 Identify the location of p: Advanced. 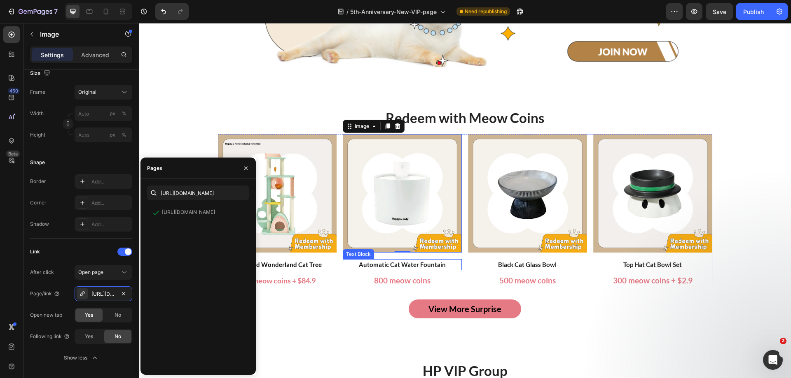
(95, 55).